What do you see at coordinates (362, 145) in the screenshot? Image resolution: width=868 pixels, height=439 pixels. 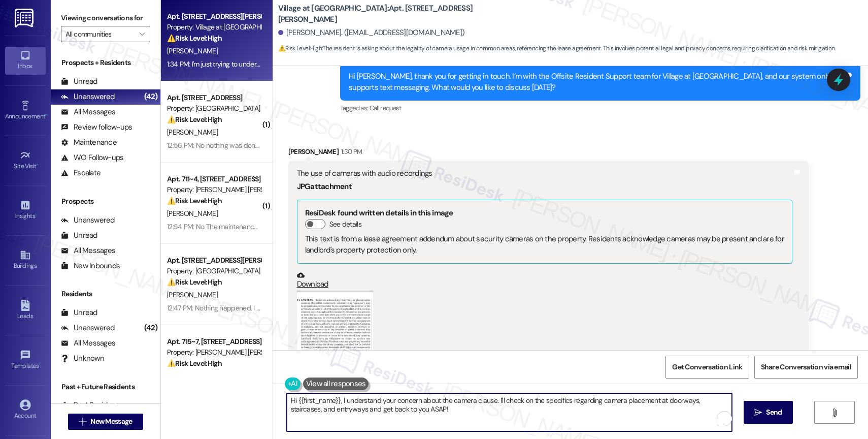 I see `div: 12:56 PM: No nothing was done, dishwasher was not fixed . No appointment was scheduled for cleani...` at bounding box center [362, 145].